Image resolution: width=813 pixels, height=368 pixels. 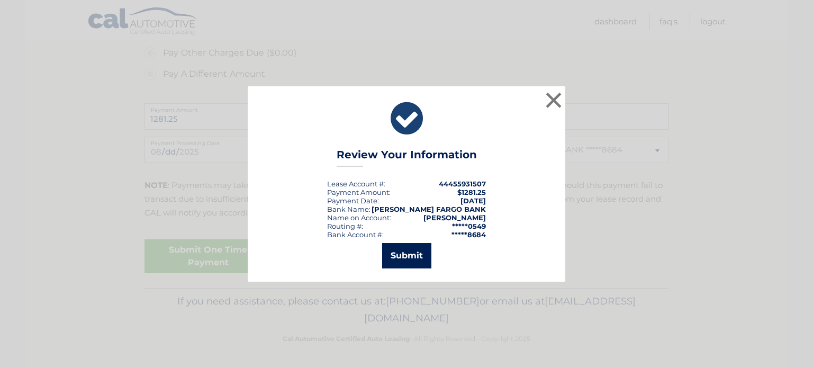 What do you see at coordinates (359, 192) in the screenshot?
I see `div: Payment Amount:` at bounding box center [359, 192].